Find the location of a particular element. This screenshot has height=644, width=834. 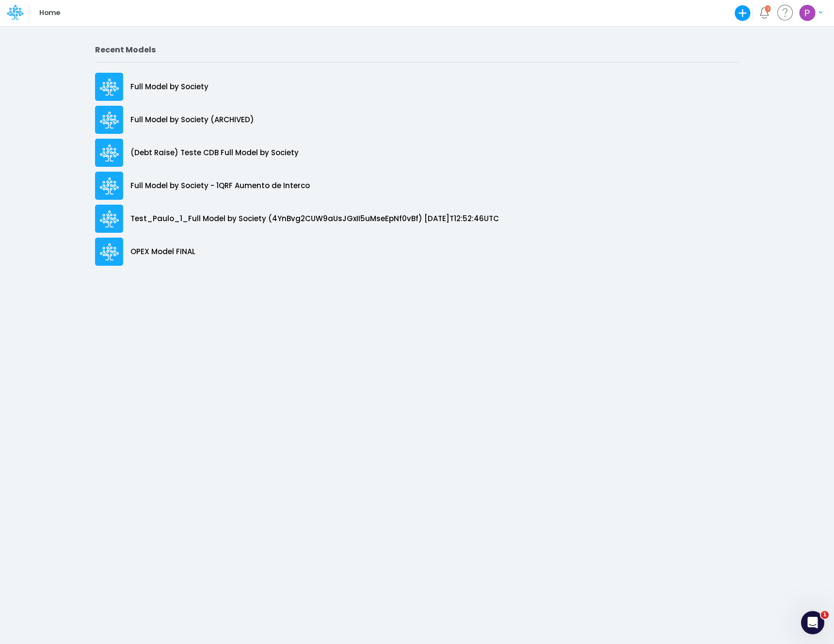

a: Full Model by Society - 1QRF Aumento de Interco is located at coordinates (417, 186).